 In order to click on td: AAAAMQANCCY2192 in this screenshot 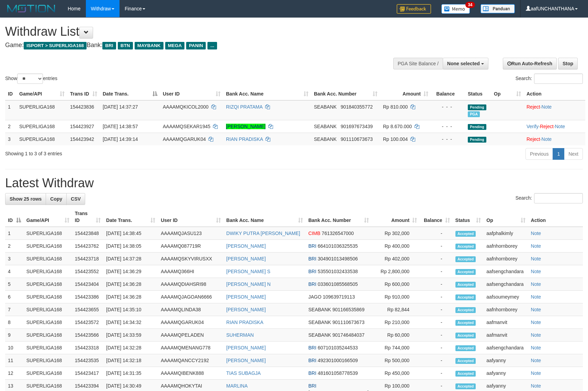, I will do `click(190, 360)`.